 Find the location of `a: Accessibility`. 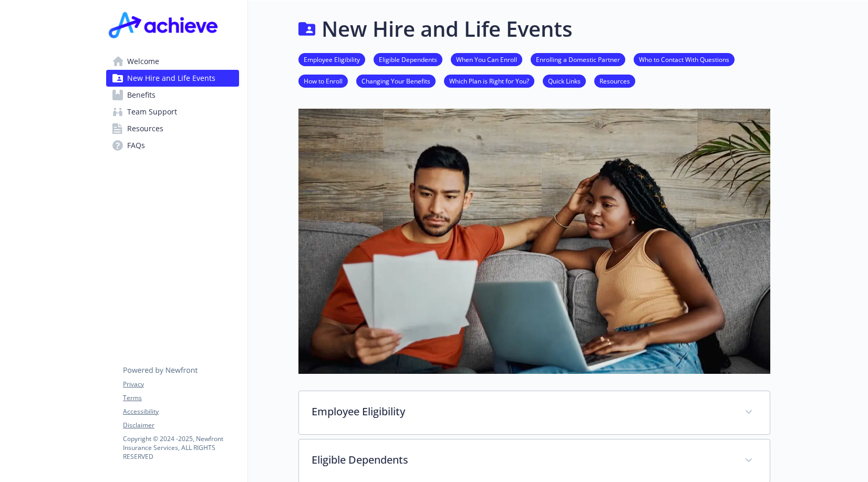

a: Accessibility is located at coordinates (181, 412).